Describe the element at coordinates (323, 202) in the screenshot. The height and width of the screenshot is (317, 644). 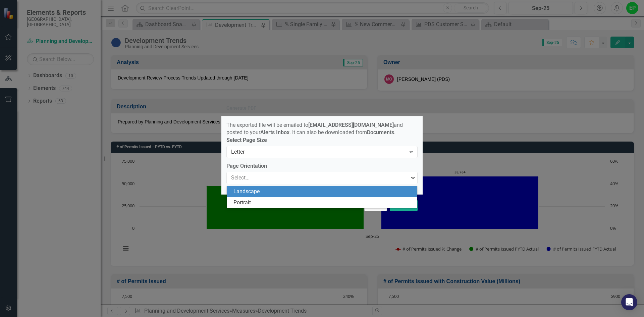
I see `div: Portrait` at that location.